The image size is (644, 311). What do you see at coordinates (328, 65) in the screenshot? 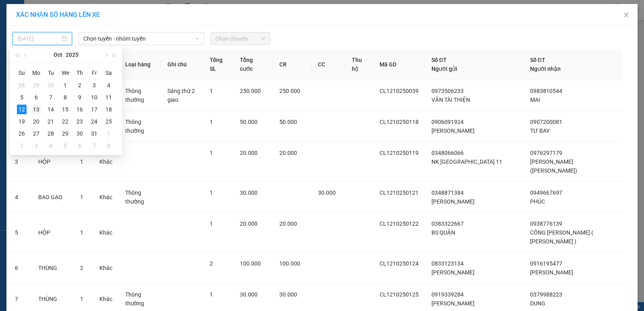
I see `th: CC` at bounding box center [328, 65].